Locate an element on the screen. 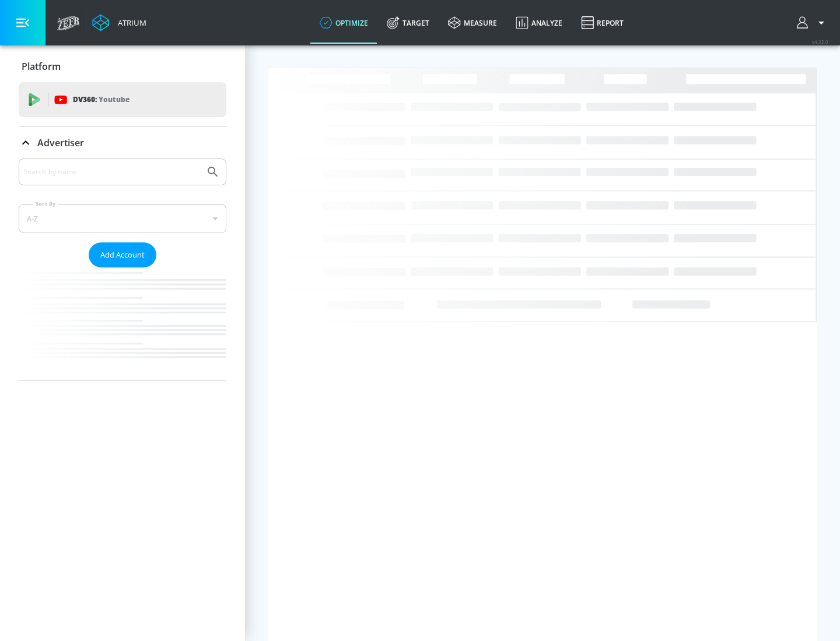  p: Advertiser is located at coordinates (61, 143).